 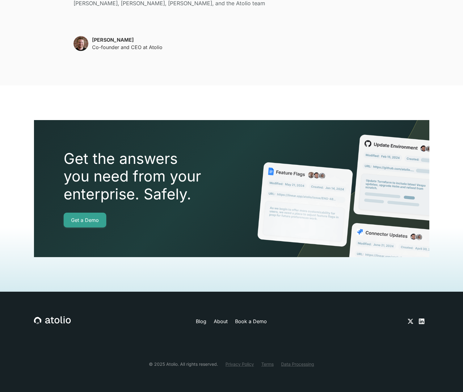 I want to click on div: Chat Widget, so click(x=448, y=378).